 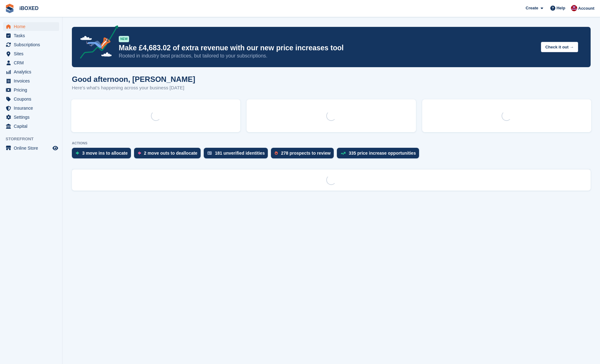 What do you see at coordinates (96, 43) in the screenshot?
I see `img: price-adjustments-announcement-icon-8257ccfd72463d97f412b2fc003d46551f7dbcb40ab6d574587a9cd5c0d94...` at bounding box center [96, 43].